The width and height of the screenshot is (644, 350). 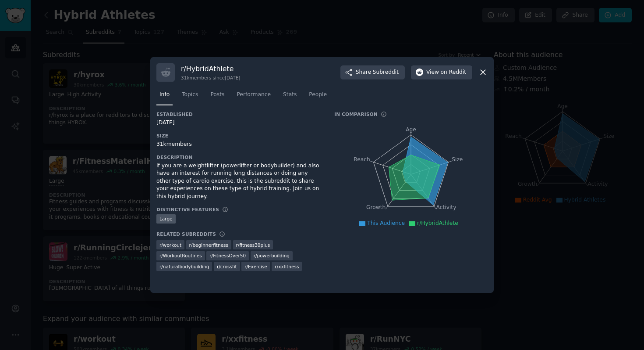 I want to click on span: r/HybridAthlete, so click(x=438, y=223).